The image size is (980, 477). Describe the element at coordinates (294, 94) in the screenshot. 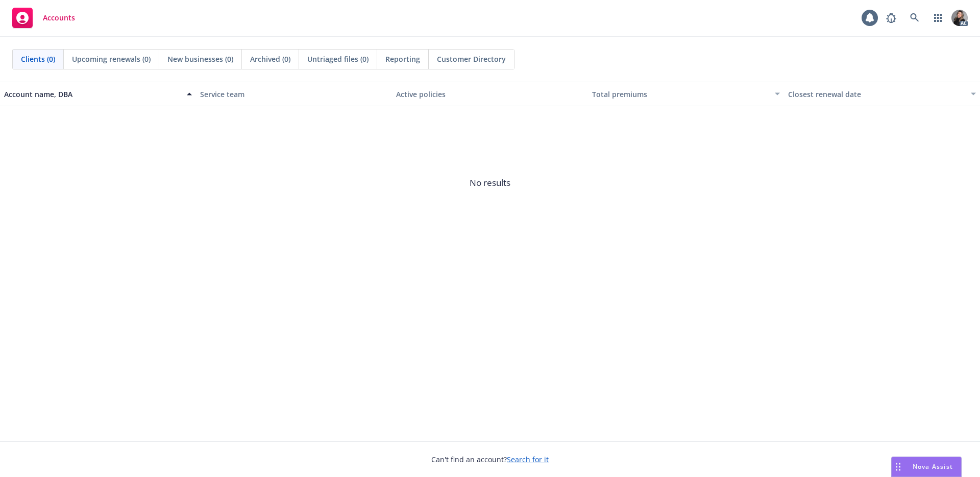

I see `div: Service team` at that location.